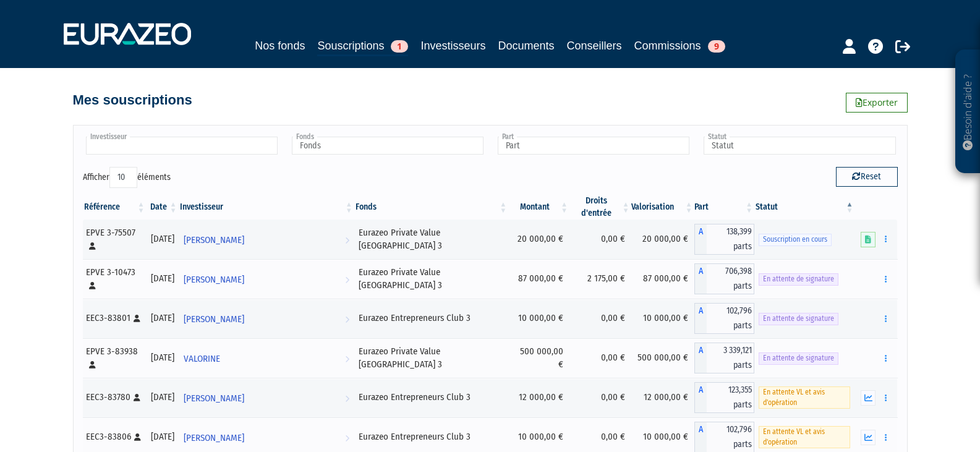 This screenshot has width=980, height=452. What do you see at coordinates (267, 358) in the screenshot?
I see `a: VALORINE` at bounding box center [267, 358].